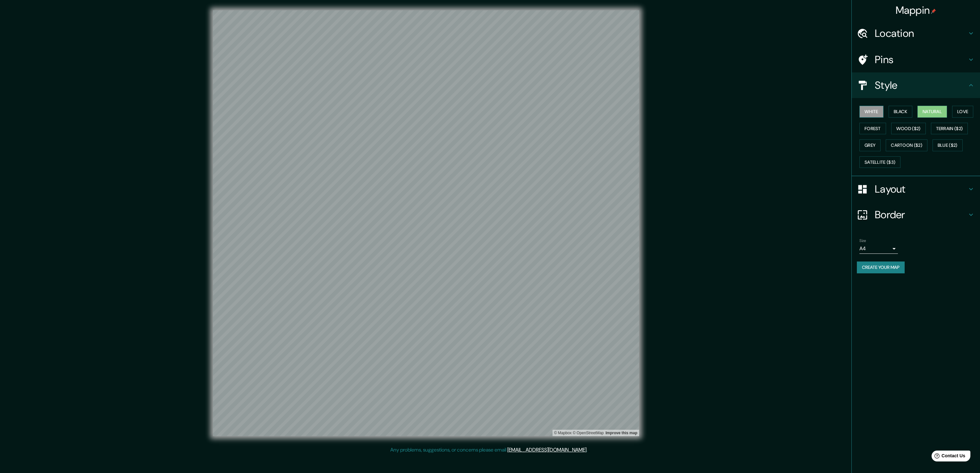 The image size is (980, 473). What do you see at coordinates (489, 450) in the screenshot?
I see `p: Any problems, suggestions, or concerns please email .` at bounding box center [489, 450].